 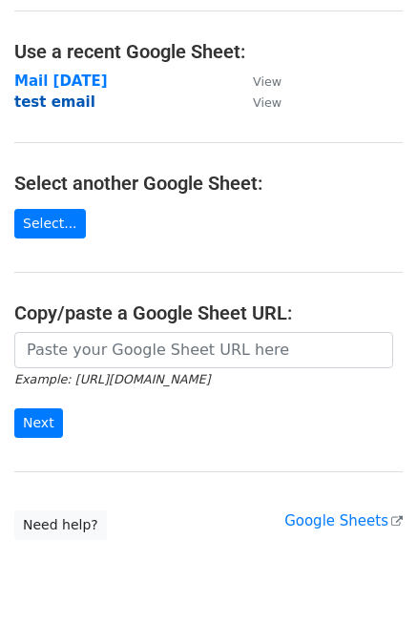 What do you see at coordinates (38, 423) in the screenshot?
I see `input: Next` at bounding box center [38, 423].